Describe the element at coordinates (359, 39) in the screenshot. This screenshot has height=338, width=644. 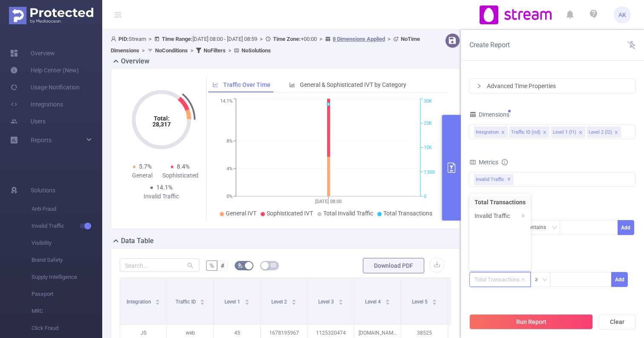
I see `u: 8 Dimensions Applied` at that location.